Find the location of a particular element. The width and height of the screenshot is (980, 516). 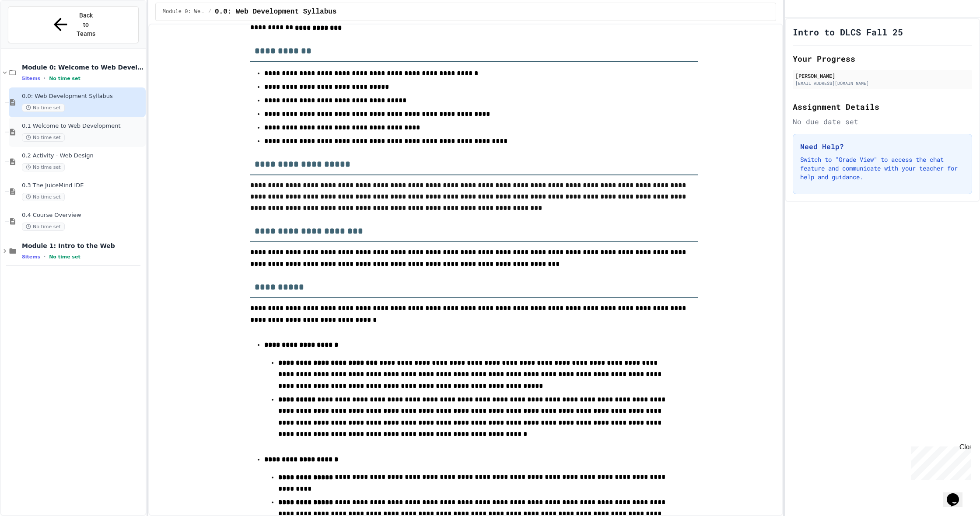

span: 5 items is located at coordinates (31, 78).